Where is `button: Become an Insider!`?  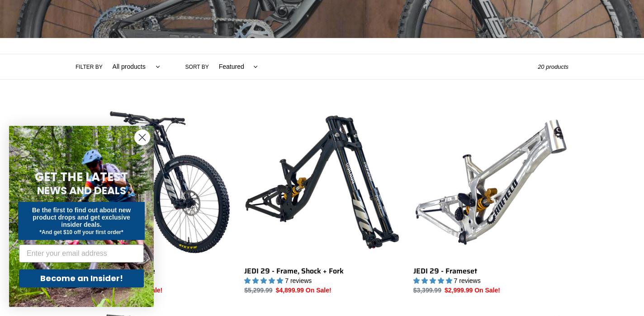
button: Become an Insider! is located at coordinates (81, 279).